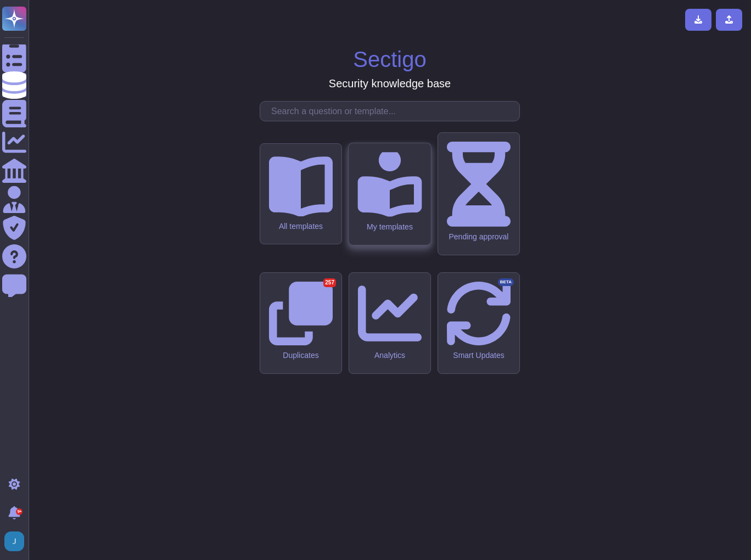 The height and width of the screenshot is (560, 751). I want to click on h3: Security knowledge base, so click(390, 83).